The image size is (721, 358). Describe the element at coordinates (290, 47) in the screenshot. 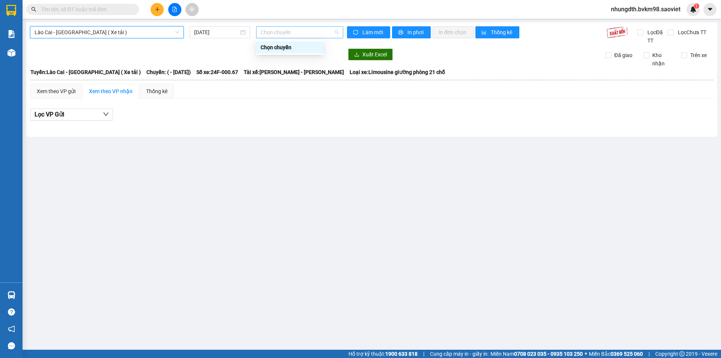

I see `div: Chọn chuyến` at that location.